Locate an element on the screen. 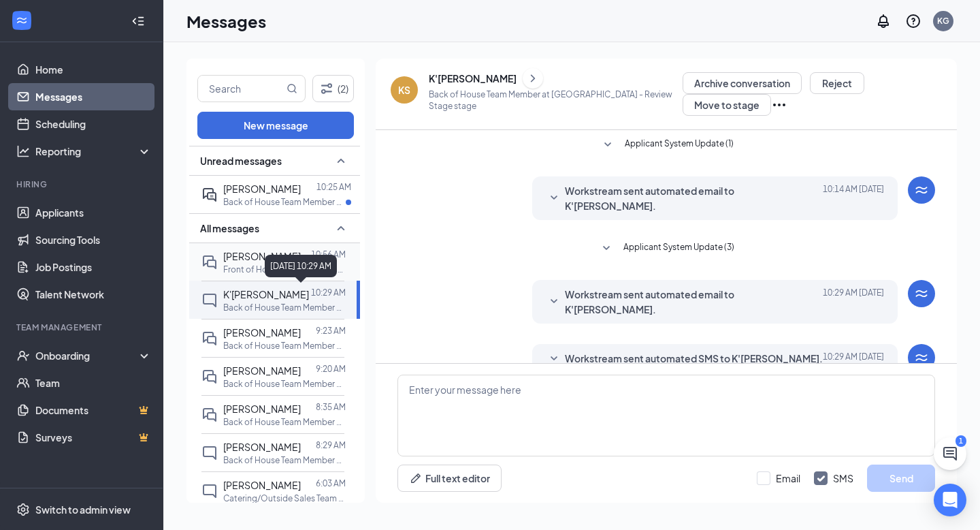 This screenshot has width=980, height=530. div: KS is located at coordinates (404, 90).